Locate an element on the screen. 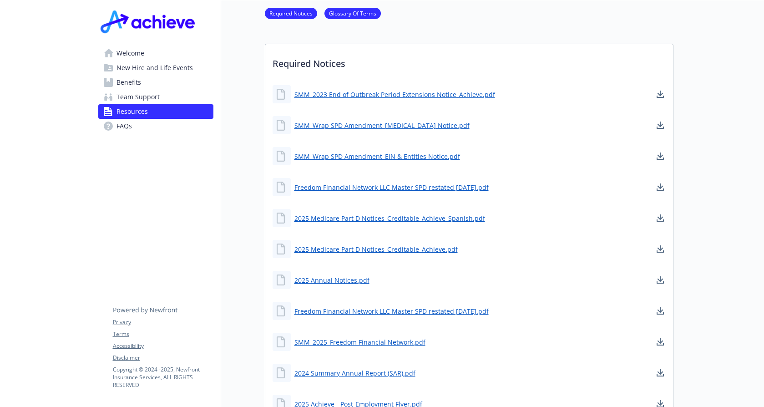 This screenshot has height=407, width=764. a: Glossary Of Terms is located at coordinates (352, 13).